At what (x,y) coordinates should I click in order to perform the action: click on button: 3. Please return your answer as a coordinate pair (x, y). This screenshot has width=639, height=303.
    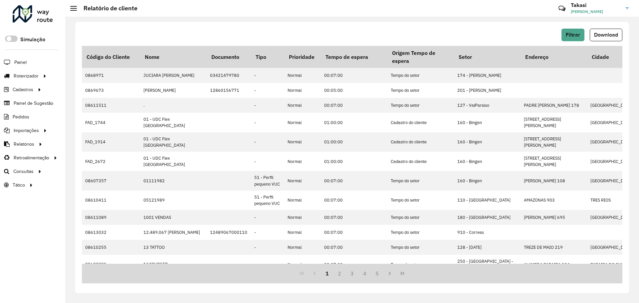
    Looking at the image, I should click on (352, 274).